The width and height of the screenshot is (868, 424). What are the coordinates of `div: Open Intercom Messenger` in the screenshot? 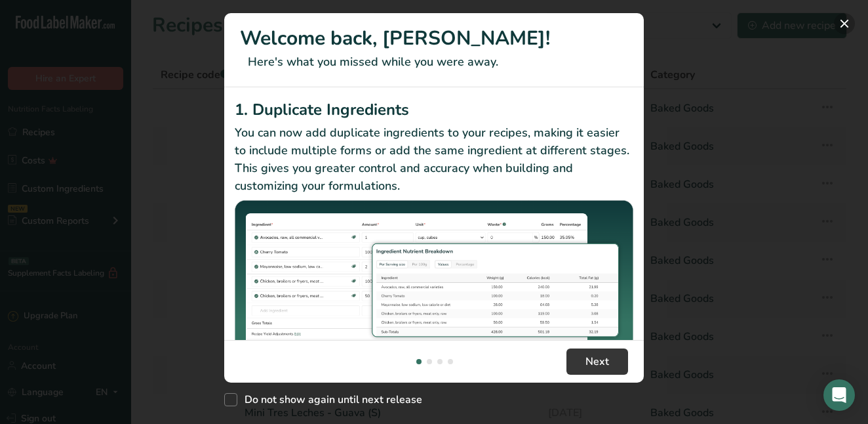 It's located at (839, 395).